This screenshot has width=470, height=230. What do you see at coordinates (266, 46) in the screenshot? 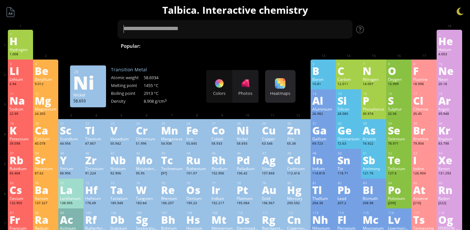
I see `span: HCl` at bounding box center [266, 46].